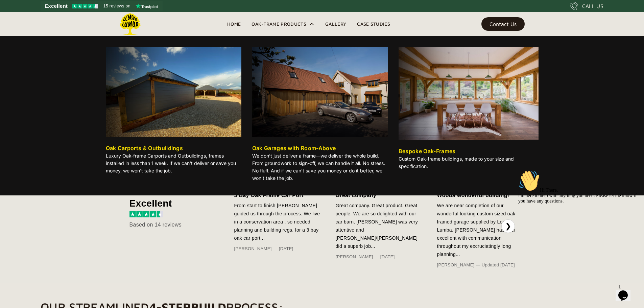  Describe the element at coordinates (503, 24) in the screenshot. I see `div: Contact Us` at that location.